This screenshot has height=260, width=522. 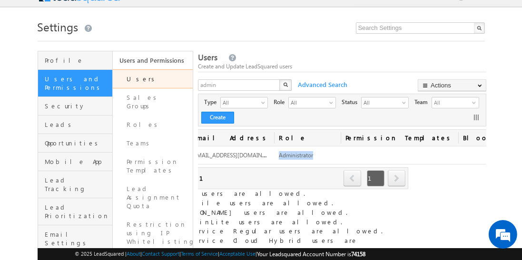 I want to click on span: Profile, so click(x=78, y=60).